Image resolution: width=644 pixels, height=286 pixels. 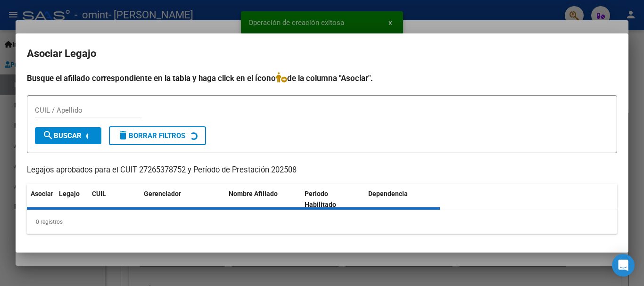 What do you see at coordinates (322, 170) in the screenshot?
I see `p: Legajos aprobados para el CUIT 27265378752 y Período de Prestación 202508` at bounding box center [322, 170].